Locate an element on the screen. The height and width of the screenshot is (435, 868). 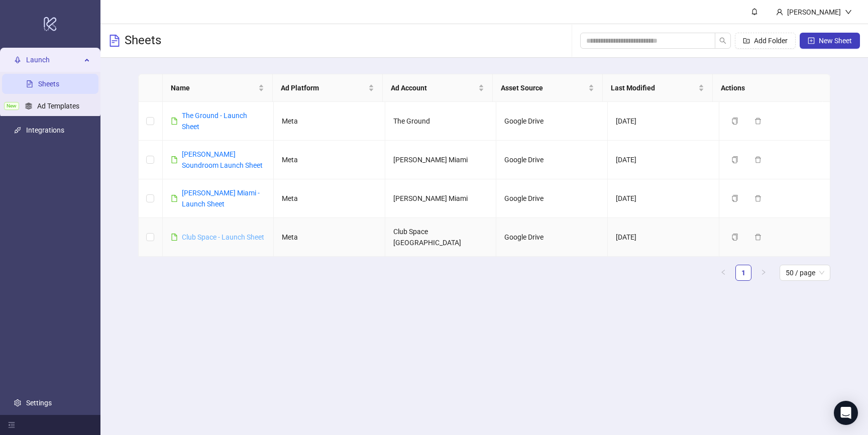
div: Page Size is located at coordinates (805, 273).